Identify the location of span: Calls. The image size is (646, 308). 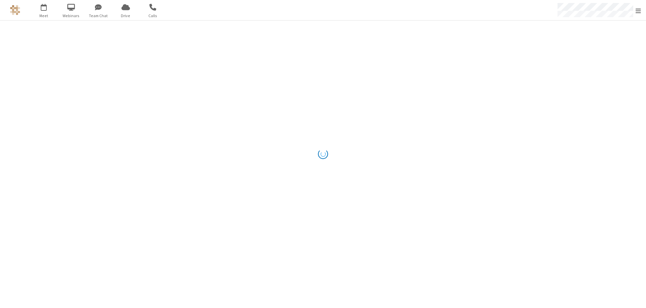
(153, 16).